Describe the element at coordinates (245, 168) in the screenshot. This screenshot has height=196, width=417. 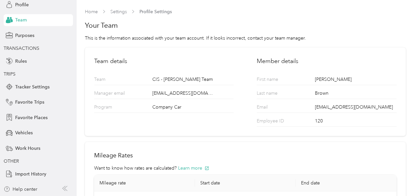
I see `div: Want to know how rates are calculated?` at that location.